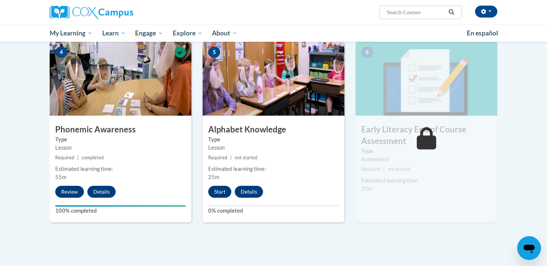 The image size is (547, 266). Describe the element at coordinates (121, 12) in the screenshot. I see `a: Cox Campus` at that location.